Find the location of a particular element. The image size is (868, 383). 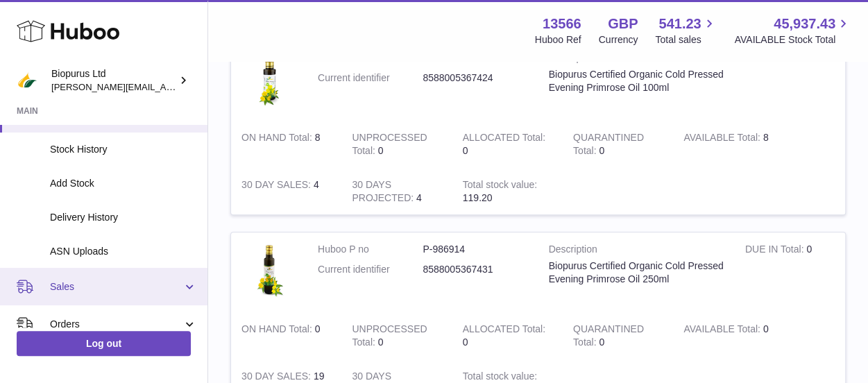

div: Biopurus Certified Organic Cold Pressed Evening Primrose Oil 250ml is located at coordinates (636, 273).